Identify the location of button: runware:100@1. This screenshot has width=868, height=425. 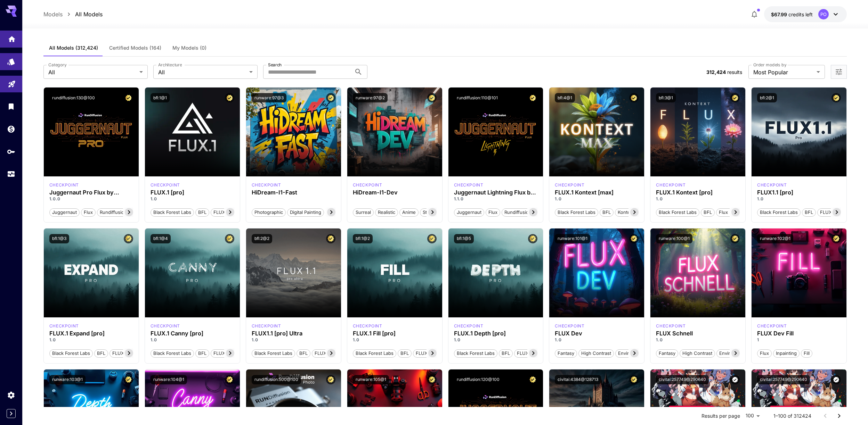
(674, 239).